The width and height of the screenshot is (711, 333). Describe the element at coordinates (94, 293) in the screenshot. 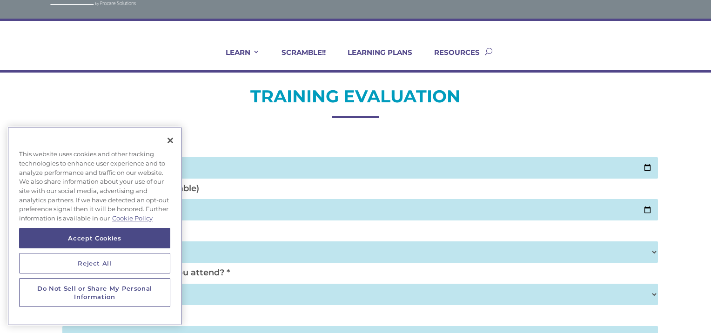

I see `button: Do Not Sell or Share My Personal Information` at that location.